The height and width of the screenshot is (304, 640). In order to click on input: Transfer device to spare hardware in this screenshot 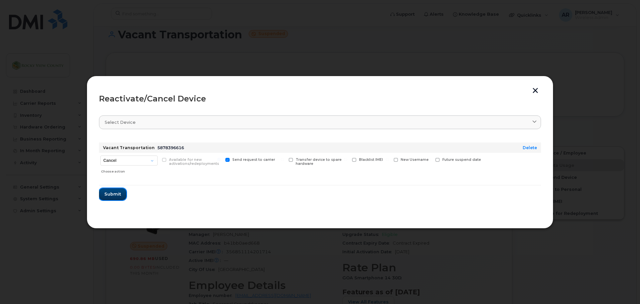, I will do `click(282, 159)`.